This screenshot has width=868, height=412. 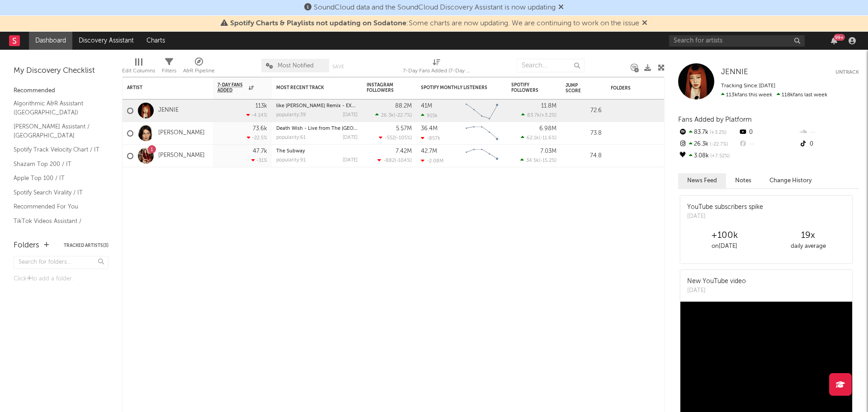 I want to click on div: 915k, so click(x=429, y=115).